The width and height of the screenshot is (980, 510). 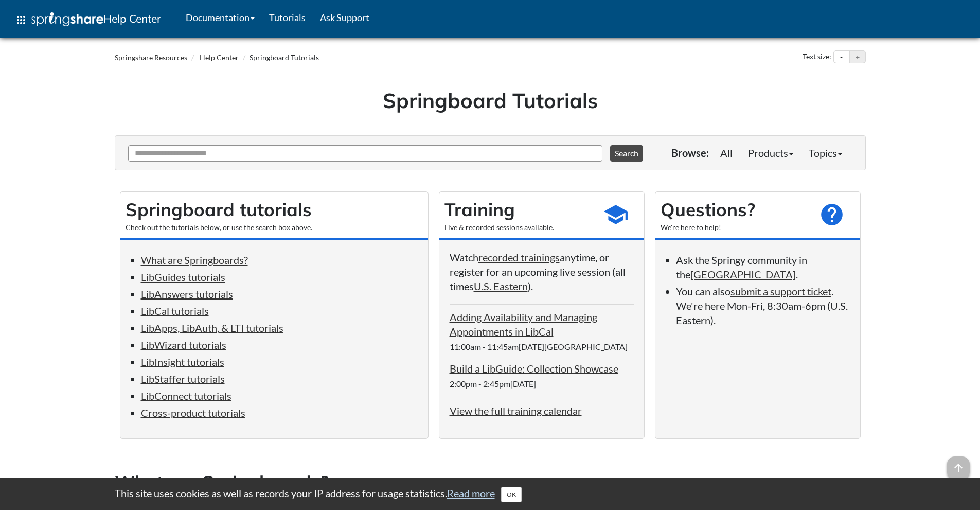 I want to click on a: U.S. Eastern, so click(x=500, y=286).